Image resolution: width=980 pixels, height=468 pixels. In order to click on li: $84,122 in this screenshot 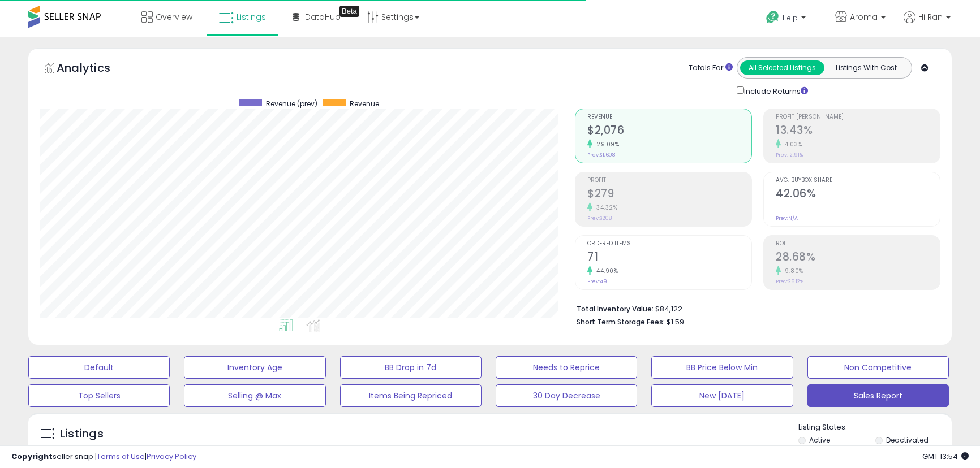, I will do `click(754, 308)`.